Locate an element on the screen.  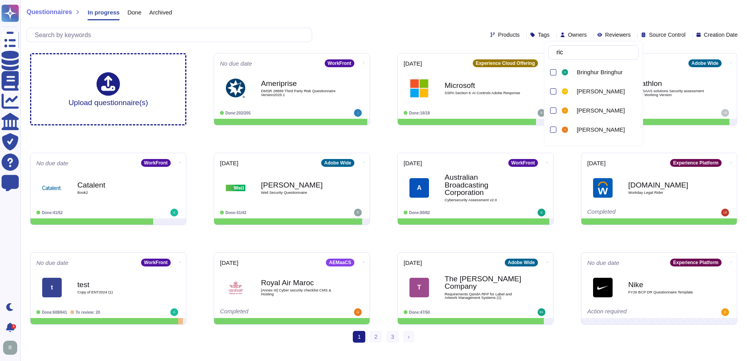
span: Done: 41/43 is located at coordinates (235, 212).